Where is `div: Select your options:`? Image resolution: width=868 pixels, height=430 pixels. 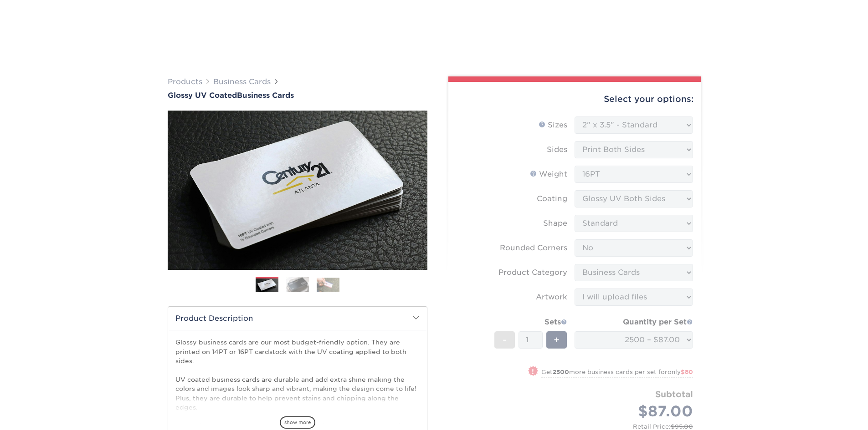
div: Select your options: is located at coordinates (574, 100).